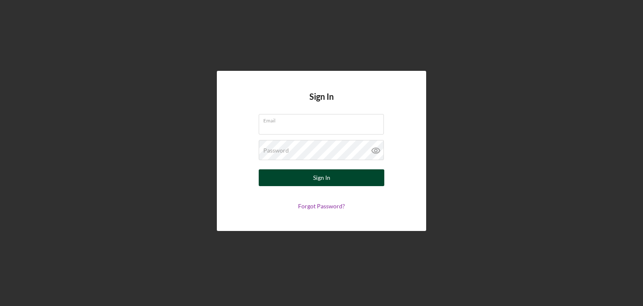  I want to click on button: Sign In, so click(322, 178).